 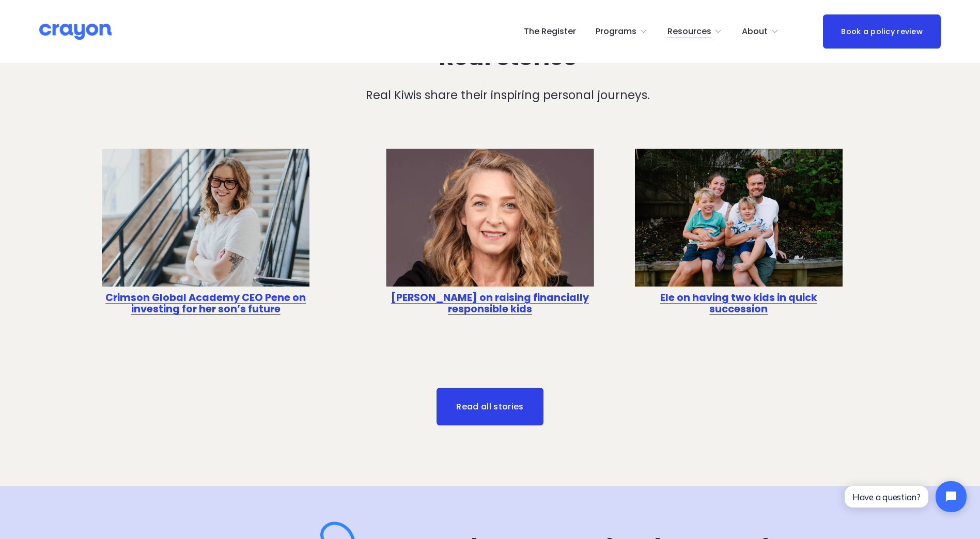 I want to click on button: Have a question?, so click(x=51, y=25).